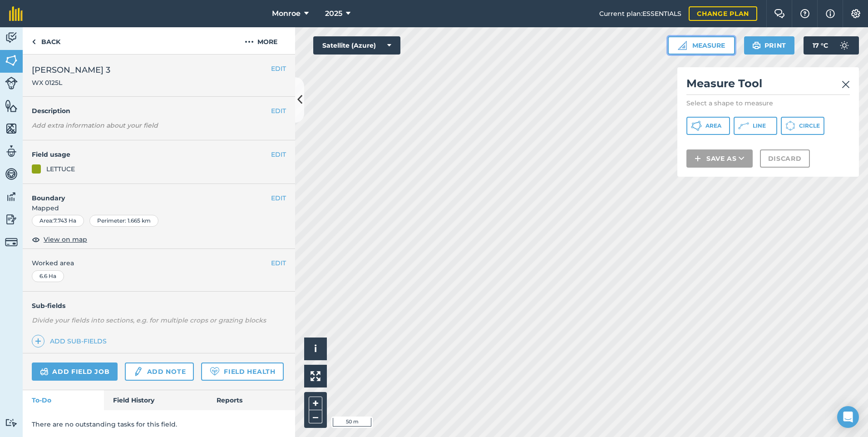 This screenshot has height=437, width=868. What do you see at coordinates (315, 348) in the screenshot?
I see `button: i` at bounding box center [315, 348].